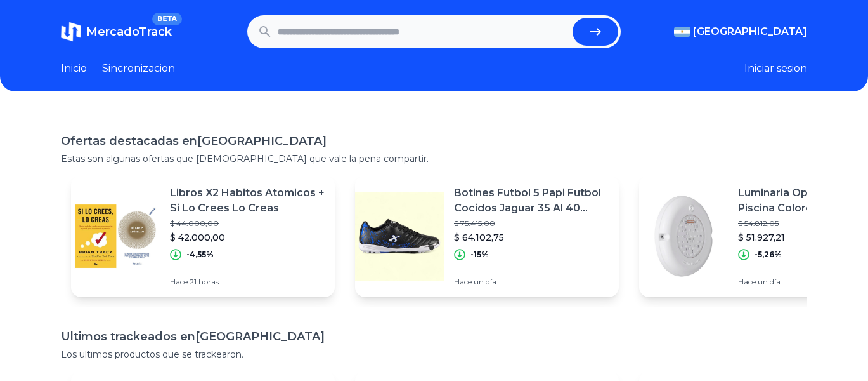  What do you see at coordinates (248, 282) in the screenshot?
I see `p: Hace 21 horas` at bounding box center [248, 282].